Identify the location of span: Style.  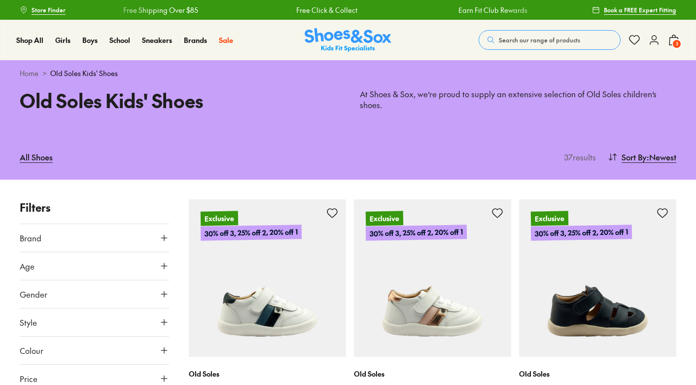
(28, 322).